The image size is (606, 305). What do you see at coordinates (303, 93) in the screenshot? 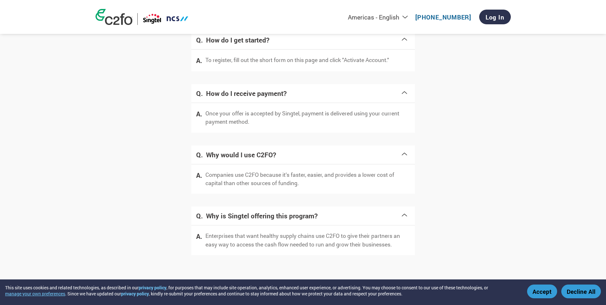
I see `h4: How do I receive payment?` at bounding box center [303, 93].